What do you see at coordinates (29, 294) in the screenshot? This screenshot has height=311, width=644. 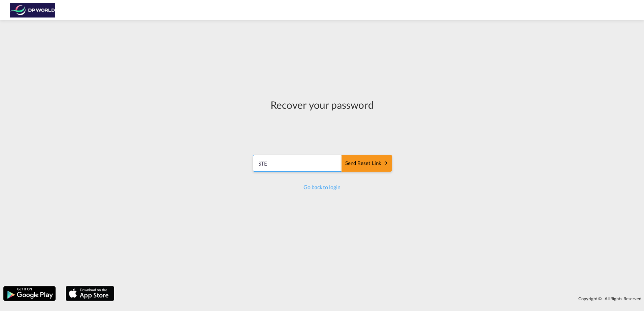 I see `img: google.png` at bounding box center [29, 294].